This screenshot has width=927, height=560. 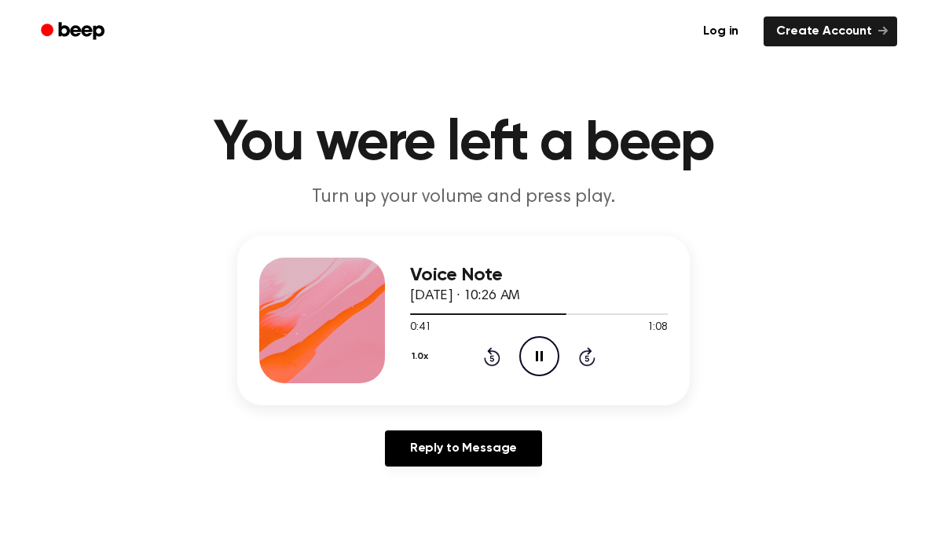 What do you see at coordinates (464, 197) in the screenshot?
I see `p: Turn up your volume and press play.` at bounding box center [464, 197].